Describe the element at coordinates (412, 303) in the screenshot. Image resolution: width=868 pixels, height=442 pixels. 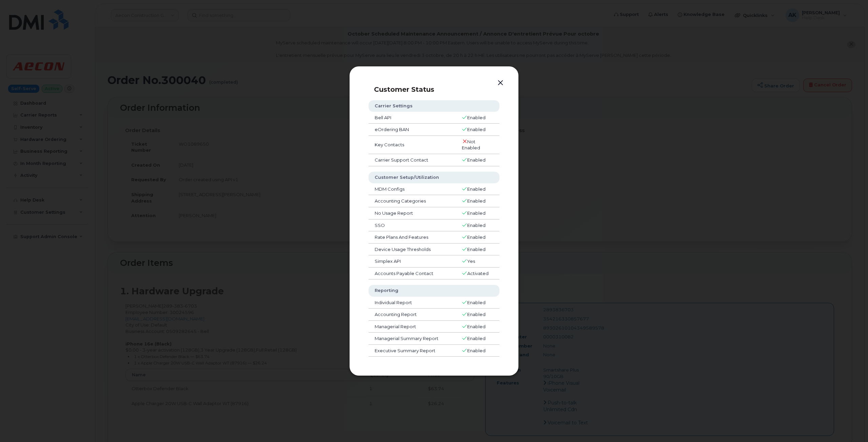
I see `td: Individual Report` at that location.